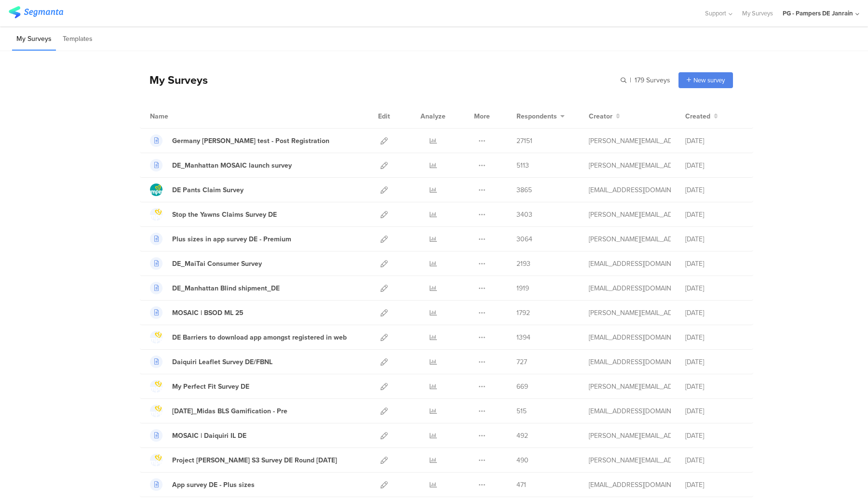 The height and width of the screenshot is (500, 868). Describe the element at coordinates (224, 214) in the screenshot. I see `div: Stop the Yawns Claims Survey DE` at that location.